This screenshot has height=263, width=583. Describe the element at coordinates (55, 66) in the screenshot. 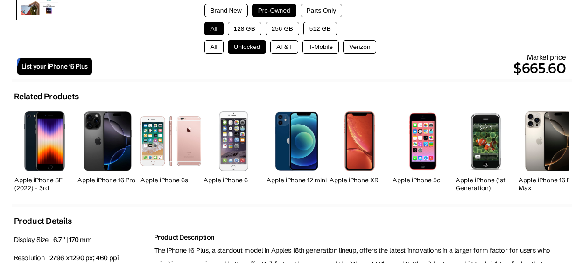

I see `span: List your iPhone 16 Plus` at that location.